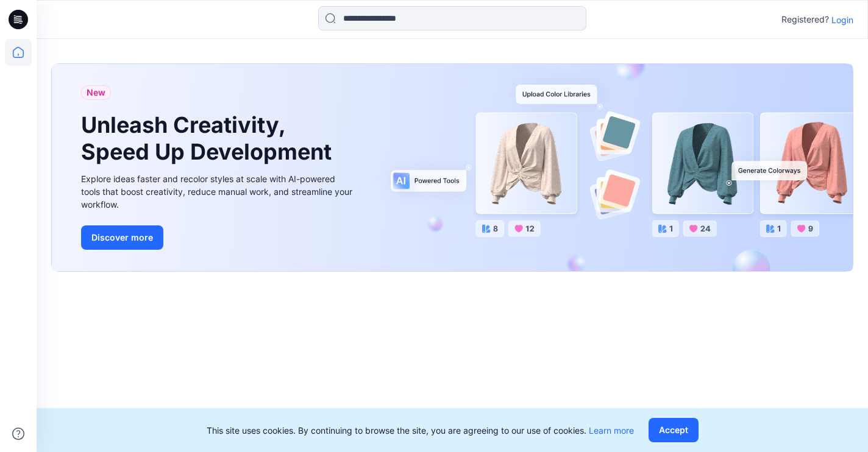 This screenshot has height=452, width=868. Describe the element at coordinates (806, 19) in the screenshot. I see `p: Registered?` at that location.